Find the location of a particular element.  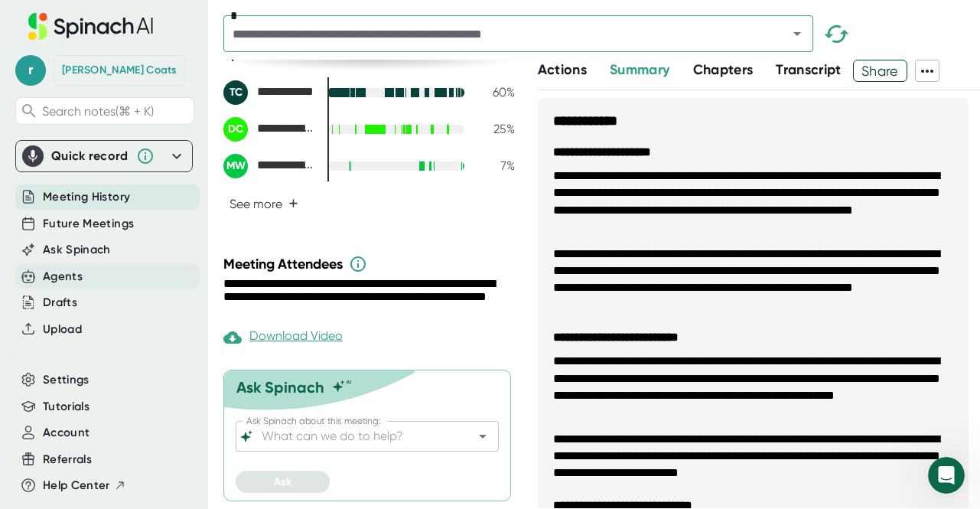

button: Help Center is located at coordinates (84, 485).